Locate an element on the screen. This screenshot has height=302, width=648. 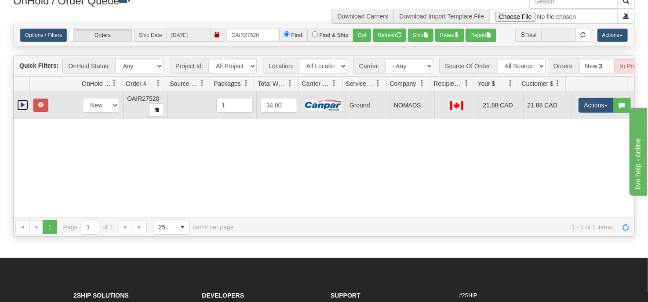
div: New: is located at coordinates (597, 66).